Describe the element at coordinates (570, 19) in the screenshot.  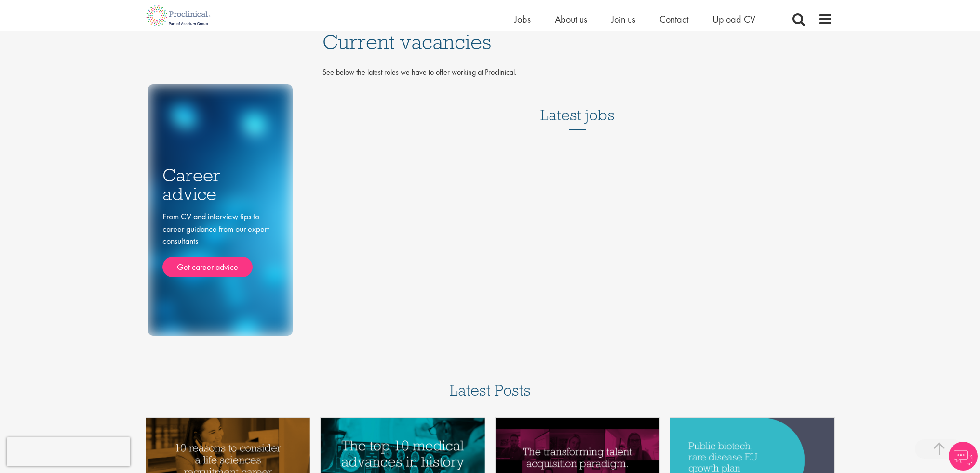
I see `a: About us` at that location.